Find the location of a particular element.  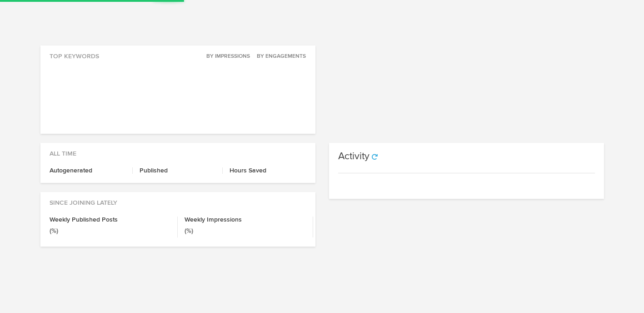

h4: Weekly Impressions is located at coordinates (245, 220).